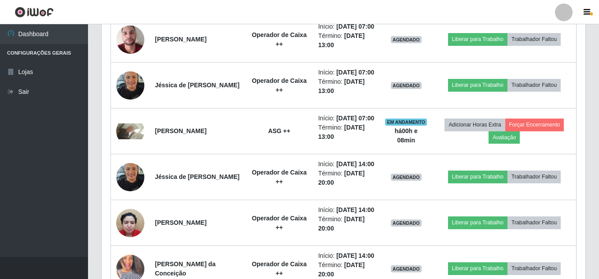 This screenshot has height=279, width=599. Describe the element at coordinates (130, 40) in the screenshot. I see `img: 1624686052490.jpeg` at that location.